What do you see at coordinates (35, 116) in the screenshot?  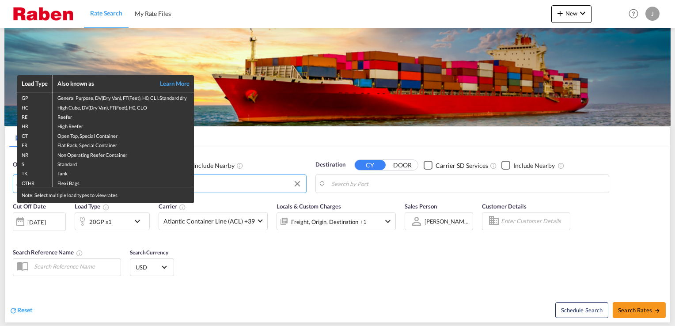 I see `td: RE` at bounding box center [35, 116].